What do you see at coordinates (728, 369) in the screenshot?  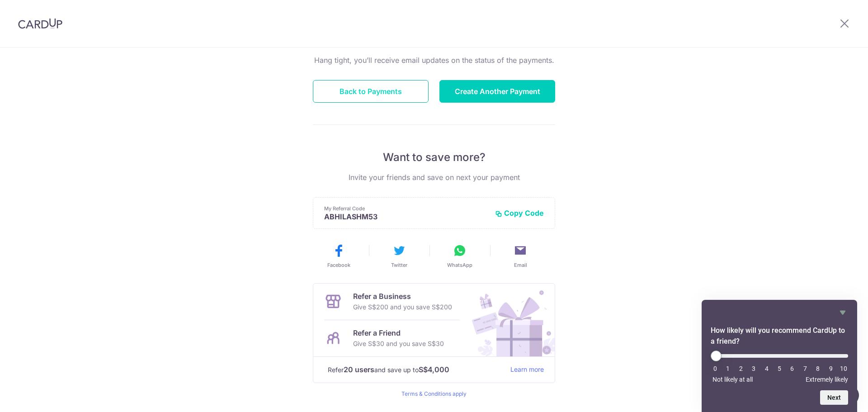 I see `li: 1` at bounding box center [728, 369].